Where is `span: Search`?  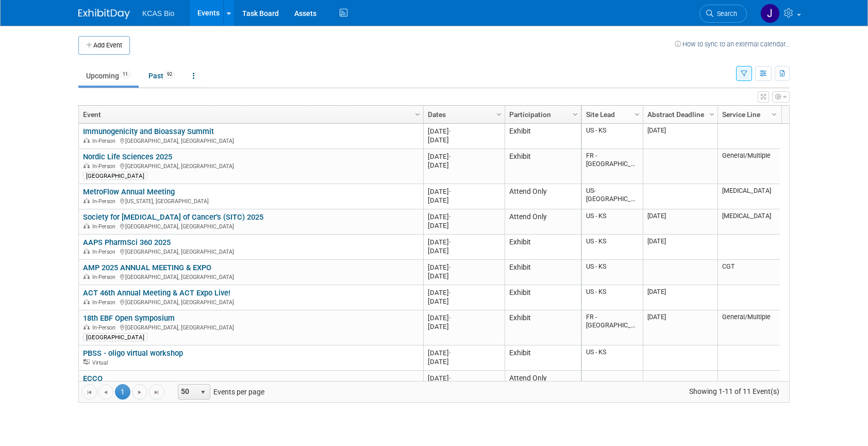 span: Search is located at coordinates (725, 13).